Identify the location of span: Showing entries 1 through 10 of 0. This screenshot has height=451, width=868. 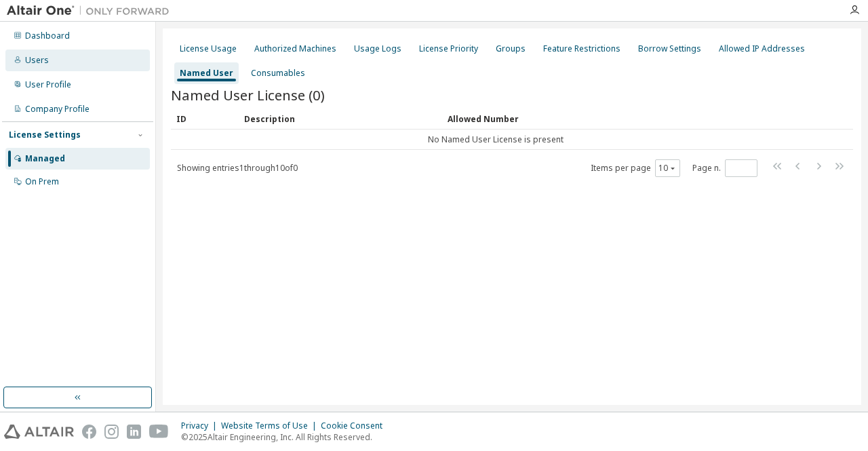
(237, 168).